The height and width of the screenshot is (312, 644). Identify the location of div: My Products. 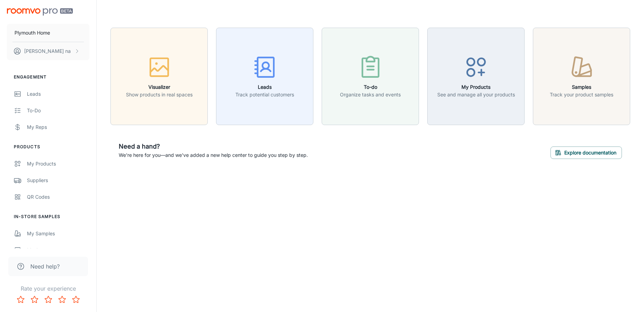
(58, 164).